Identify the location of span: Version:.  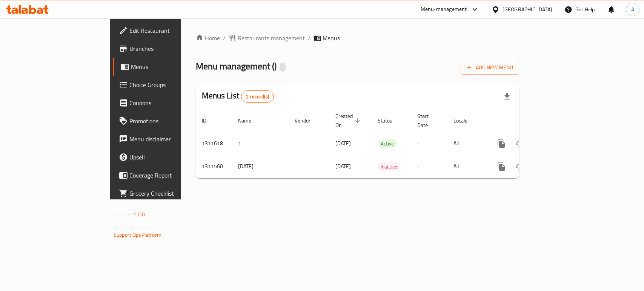
(123, 214).